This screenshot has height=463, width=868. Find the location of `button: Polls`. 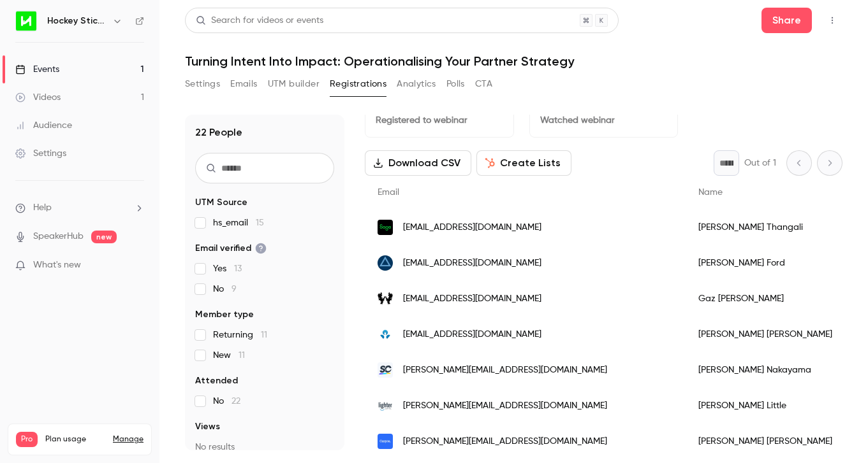

button: Polls is located at coordinates (455, 84).